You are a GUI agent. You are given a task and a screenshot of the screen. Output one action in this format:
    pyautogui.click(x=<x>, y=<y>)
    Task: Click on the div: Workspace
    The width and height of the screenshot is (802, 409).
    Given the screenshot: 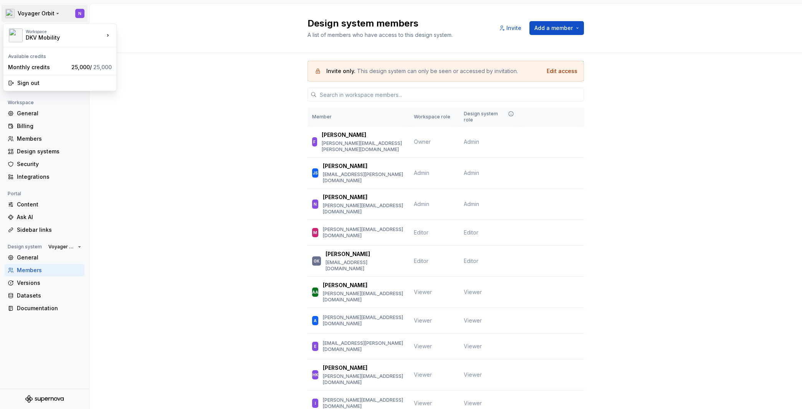 What is the action you would take?
    pyautogui.click(x=65, y=32)
    